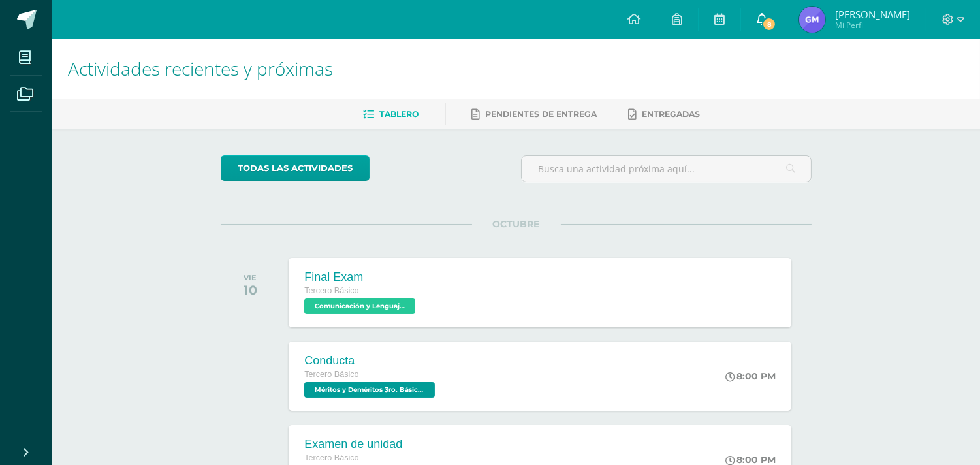  I want to click on a: todas las Actividades, so click(295, 168).